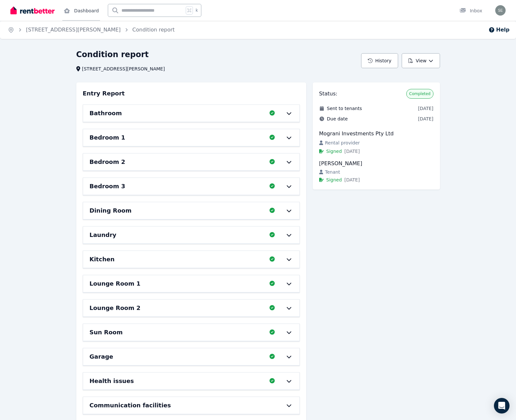 The image size is (516, 420). What do you see at coordinates (197, 10) in the screenshot?
I see `span: k` at bounding box center [197, 10].